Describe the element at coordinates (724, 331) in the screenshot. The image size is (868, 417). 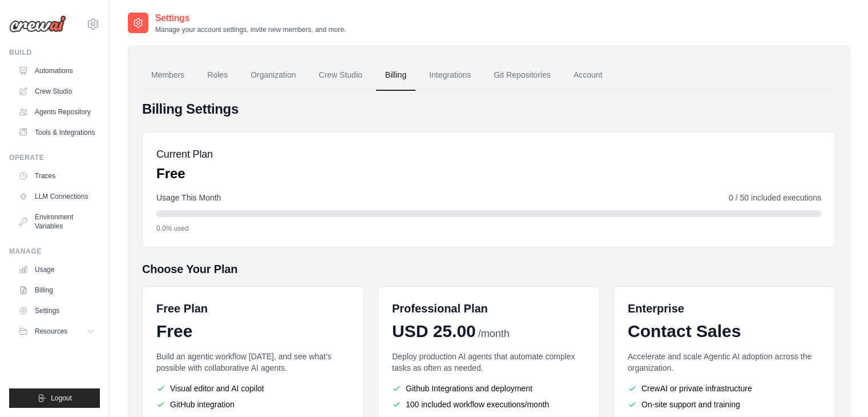
I see `div: Contact Sales` at that location.